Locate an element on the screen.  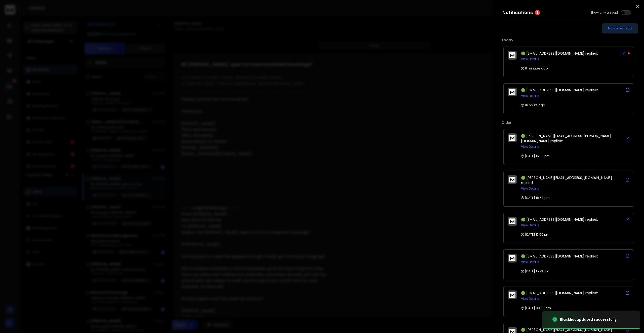
span: Mark all as read is located at coordinates (620, 28).